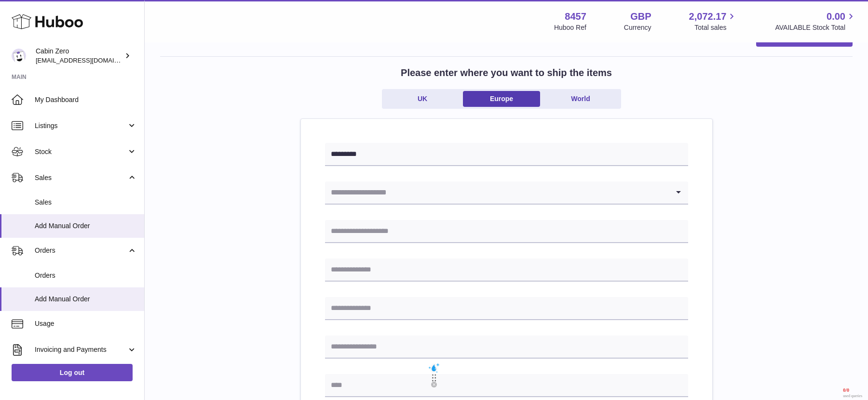 Image resolution: width=868 pixels, height=400 pixels. I want to click on a: 2,072.17 Total sales, so click(713, 21).